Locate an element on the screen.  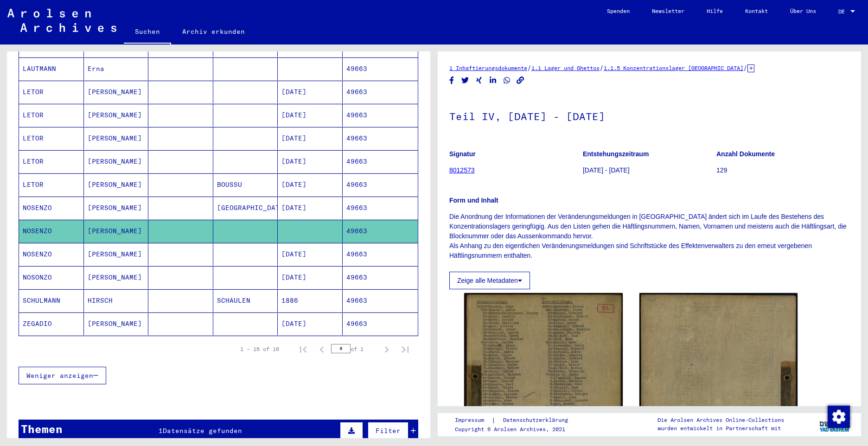
a: 8012573 is located at coordinates (462, 170).